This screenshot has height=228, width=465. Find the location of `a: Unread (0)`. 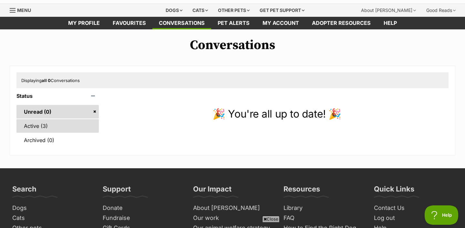

a: Unread (0) is located at coordinates (57, 112).